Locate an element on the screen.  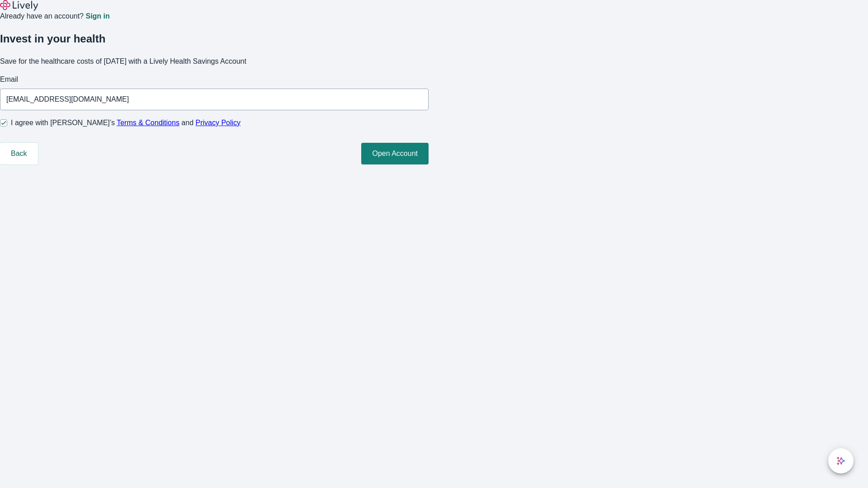
button: chat is located at coordinates (840, 461).